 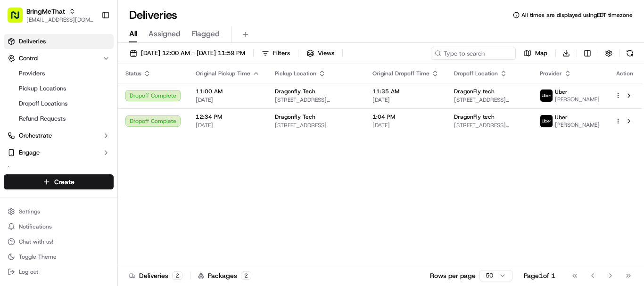 What do you see at coordinates (476, 74) in the screenshot?
I see `span: Dropoff Location` at bounding box center [476, 74].